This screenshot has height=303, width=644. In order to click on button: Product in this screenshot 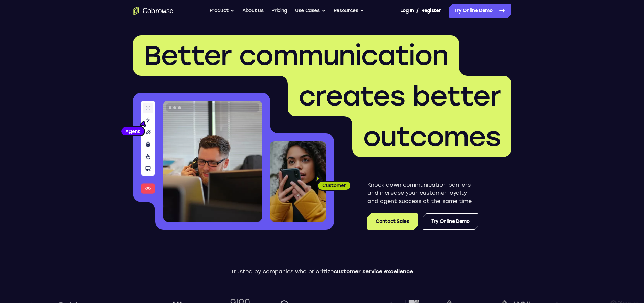, I will do `click(222, 11)`.